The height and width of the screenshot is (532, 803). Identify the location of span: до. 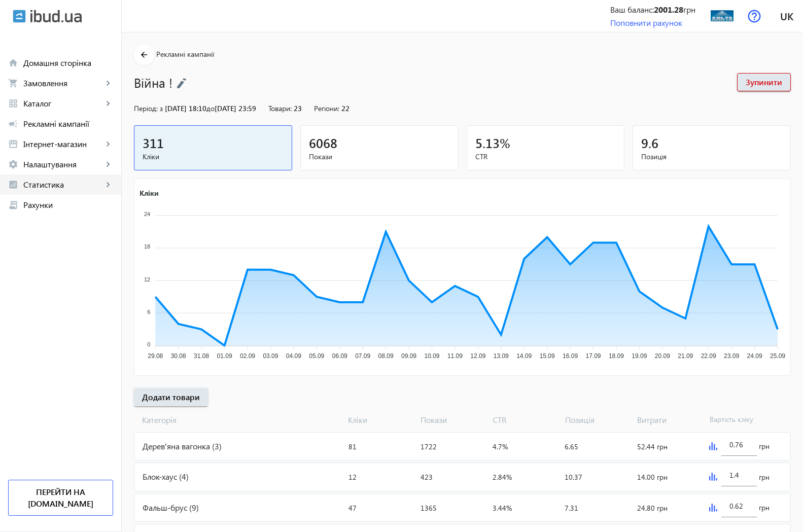
(211, 108).